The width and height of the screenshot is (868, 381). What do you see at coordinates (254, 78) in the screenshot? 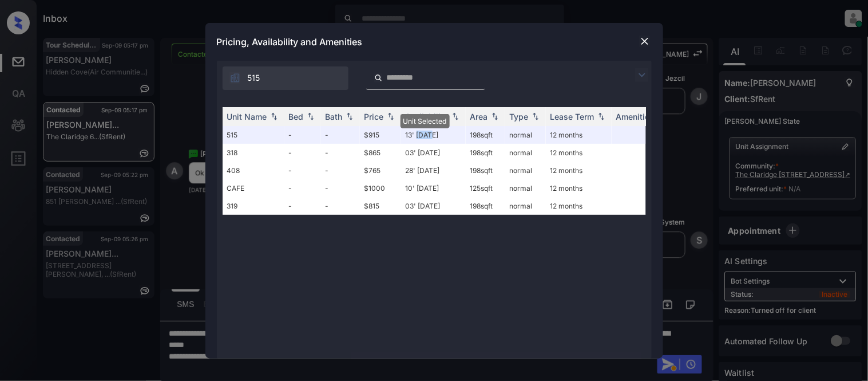
I see `span: 515` at bounding box center [254, 78].